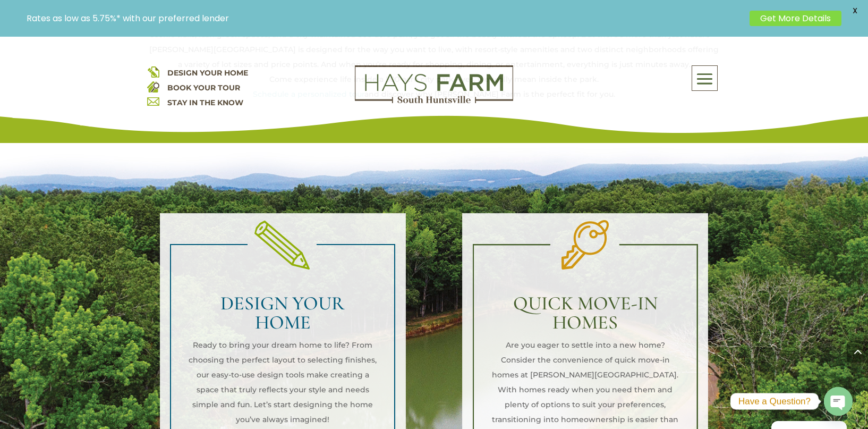  What do you see at coordinates (203, 88) in the screenshot?
I see `a: BOOK YOUR TOUR` at bounding box center [203, 88].